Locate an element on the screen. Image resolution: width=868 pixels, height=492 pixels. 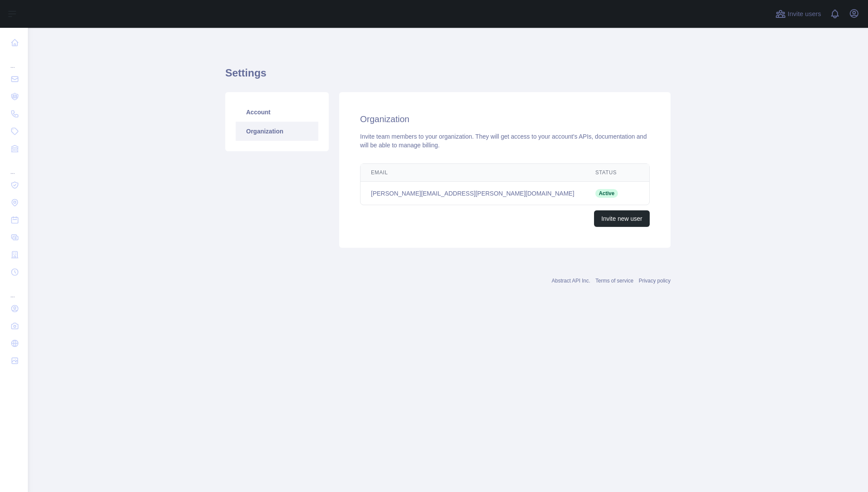
h2: Organization is located at coordinates (505, 119).